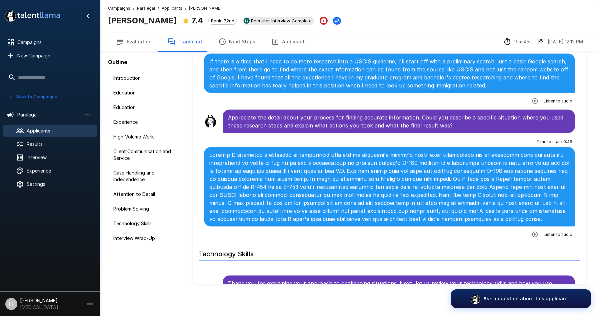 This screenshot has height=316, width=599. What do you see at coordinates (197, 20) in the screenshot?
I see `b: 7.4` at bounding box center [197, 20].